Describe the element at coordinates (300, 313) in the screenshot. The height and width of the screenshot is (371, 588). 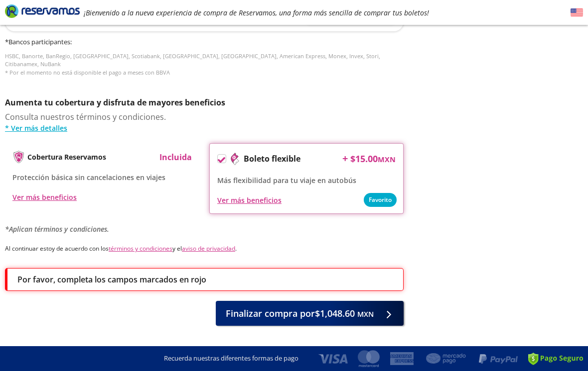
I see `span: Finalizar compra por $1,048.60` at that location.